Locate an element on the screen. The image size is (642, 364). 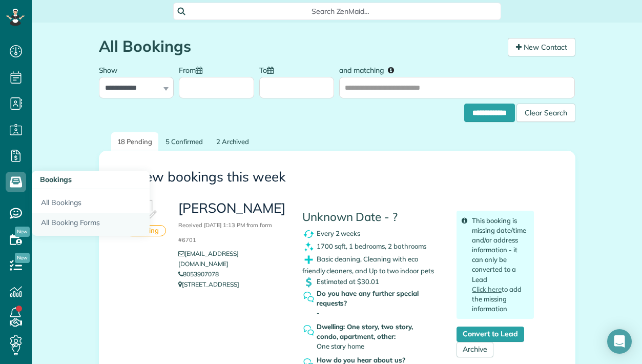
img: clean_symbol_icon-dd072f8366c07ea3eb8378bb991ecd12595f4b76d916a6f83395f9468ae6ecae.png is located at coordinates (308, 247).